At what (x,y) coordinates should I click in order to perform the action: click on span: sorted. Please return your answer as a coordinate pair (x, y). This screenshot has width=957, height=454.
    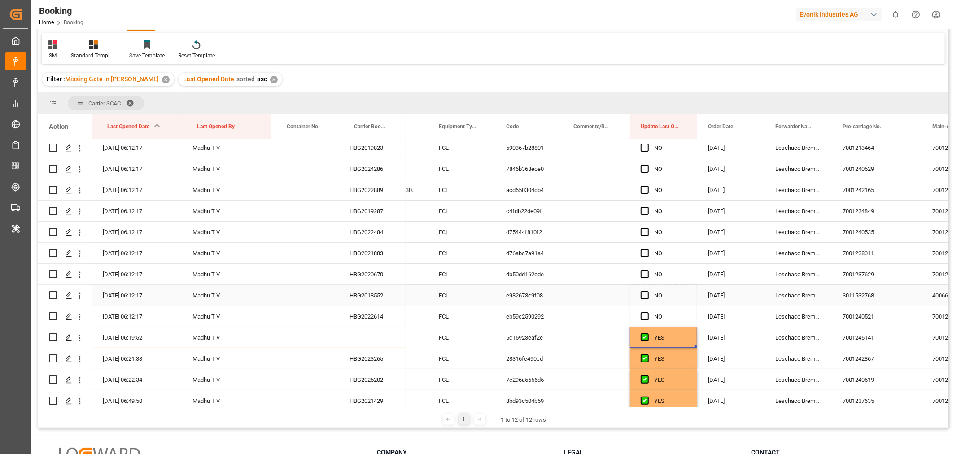
    Looking at the image, I should click on (245, 79).